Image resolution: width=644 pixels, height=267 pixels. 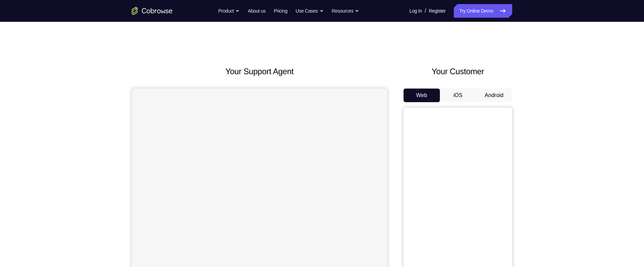 I want to click on button: Resources, so click(x=345, y=11).